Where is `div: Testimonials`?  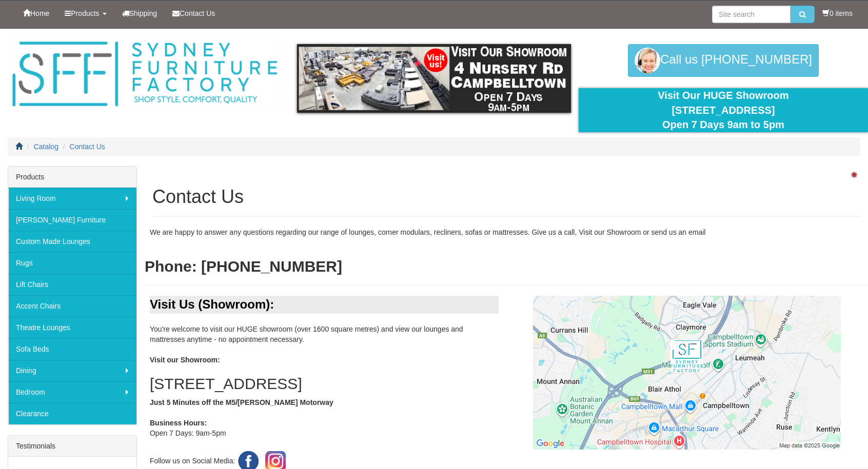 div: Testimonials is located at coordinates (72, 446).